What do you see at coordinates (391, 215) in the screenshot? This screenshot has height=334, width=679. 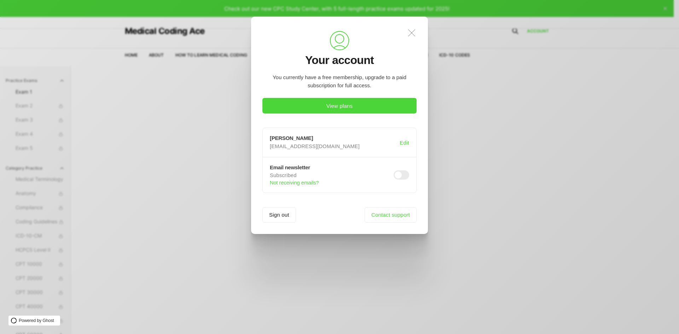 I see `a: Contact support` at bounding box center [391, 215].